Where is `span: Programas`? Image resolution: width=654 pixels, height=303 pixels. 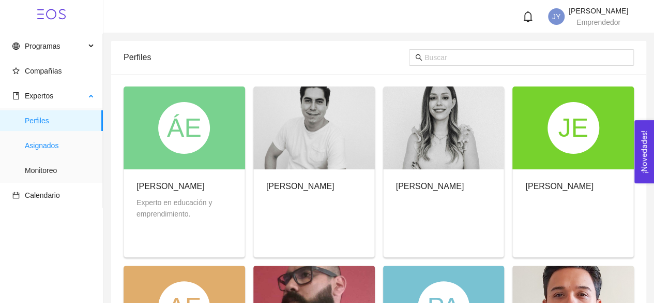 span: Programas is located at coordinates (42, 46).